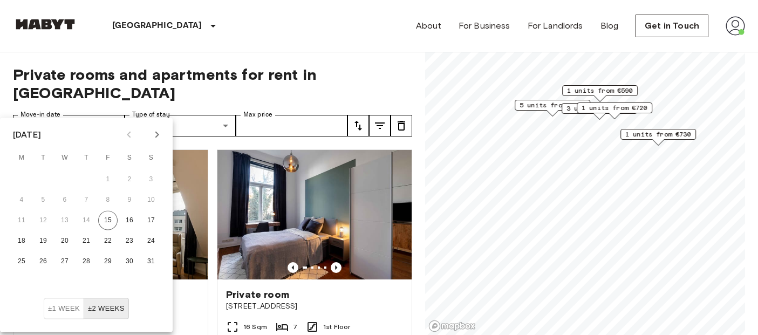 The width and height of the screenshot is (758, 335). I want to click on button: Next month, so click(157, 135).